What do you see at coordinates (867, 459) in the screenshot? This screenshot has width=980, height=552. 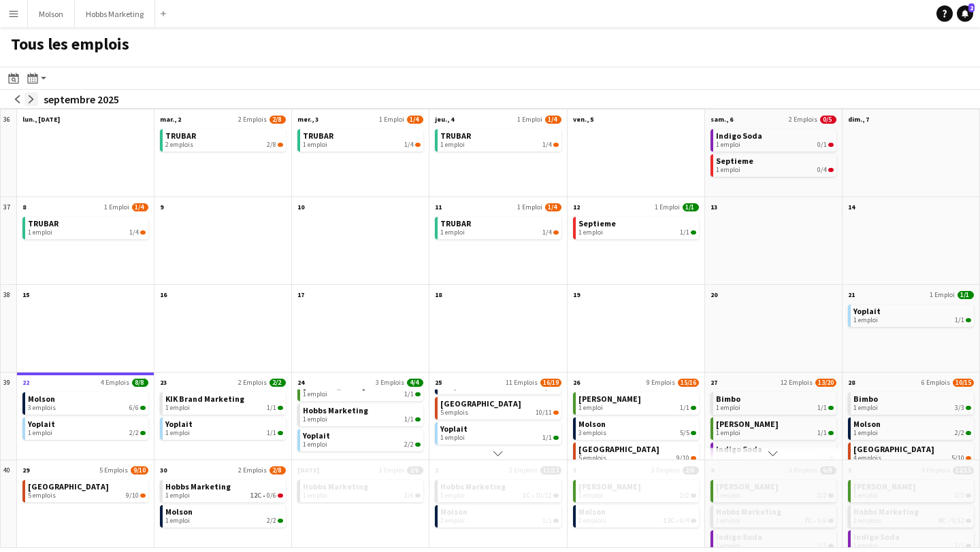 I see `span: 4 emplois` at bounding box center [867, 459].